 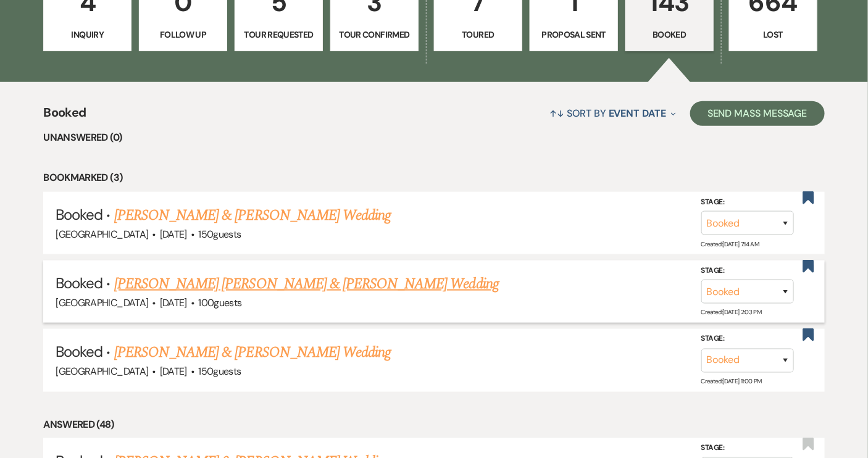 What do you see at coordinates (637, 113) in the screenshot?
I see `span: Event Date` at bounding box center [637, 113].